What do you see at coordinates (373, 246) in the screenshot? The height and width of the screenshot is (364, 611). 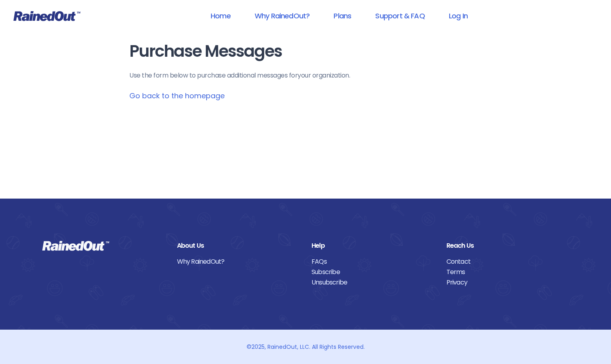 I see `div: Help` at bounding box center [373, 246].